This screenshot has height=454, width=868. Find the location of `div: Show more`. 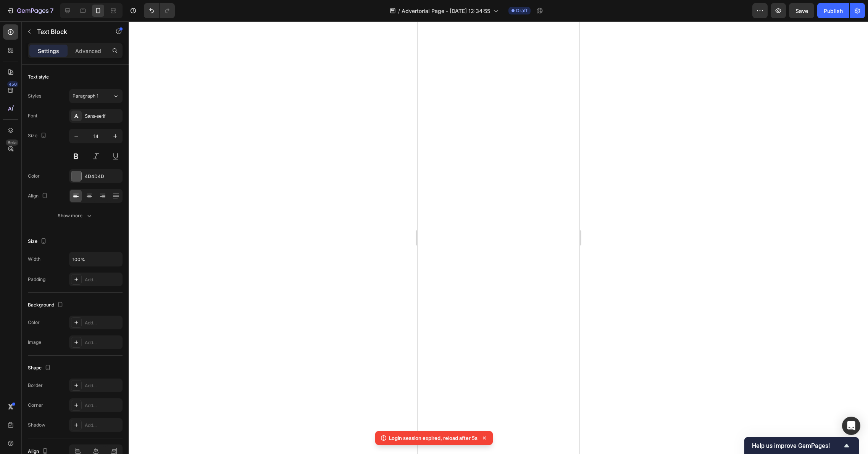

div: Show more is located at coordinates (75, 216).